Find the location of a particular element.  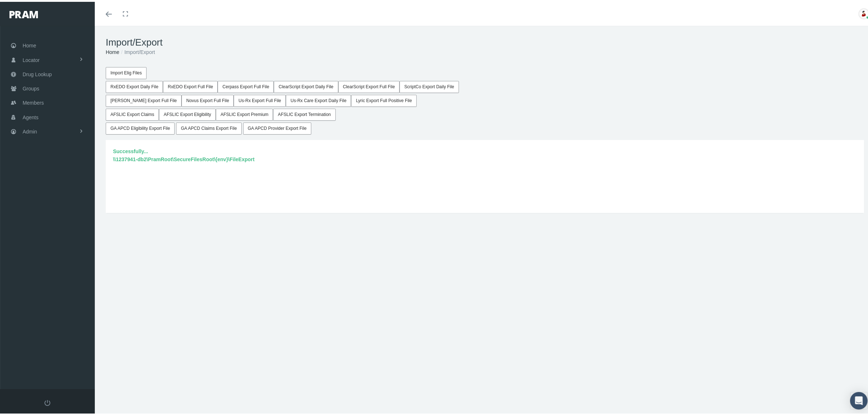

span: Drug Lookup is located at coordinates (37, 72).